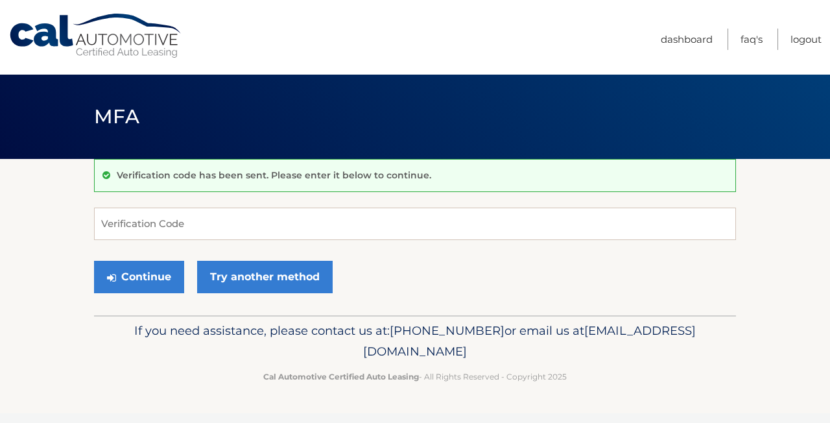 The height and width of the screenshot is (423, 830). Describe the element at coordinates (265, 277) in the screenshot. I see `a: Try another method` at that location.